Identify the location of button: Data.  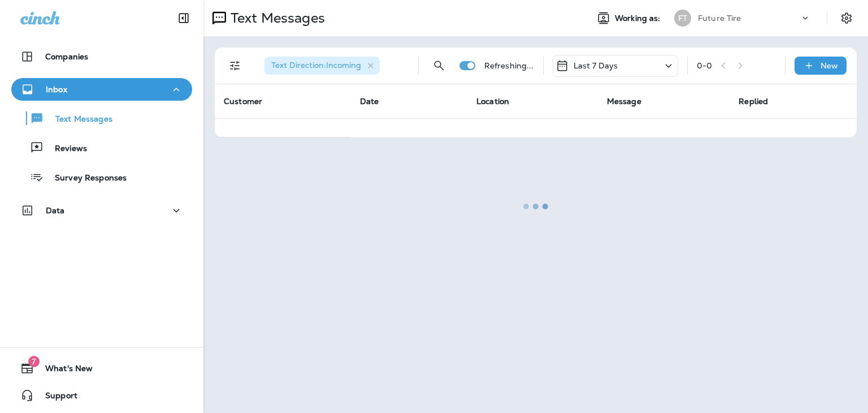
(102, 210).